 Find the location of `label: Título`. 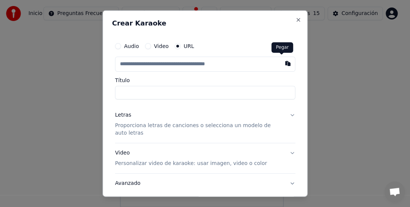

label: Título is located at coordinates (205, 80).